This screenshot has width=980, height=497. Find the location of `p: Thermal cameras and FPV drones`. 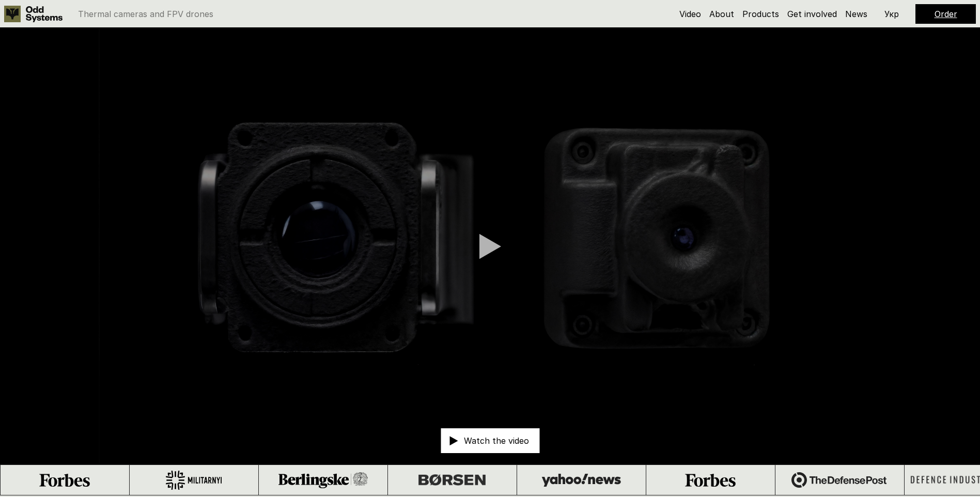

p: Thermal cameras and FPV drones is located at coordinates (146, 14).